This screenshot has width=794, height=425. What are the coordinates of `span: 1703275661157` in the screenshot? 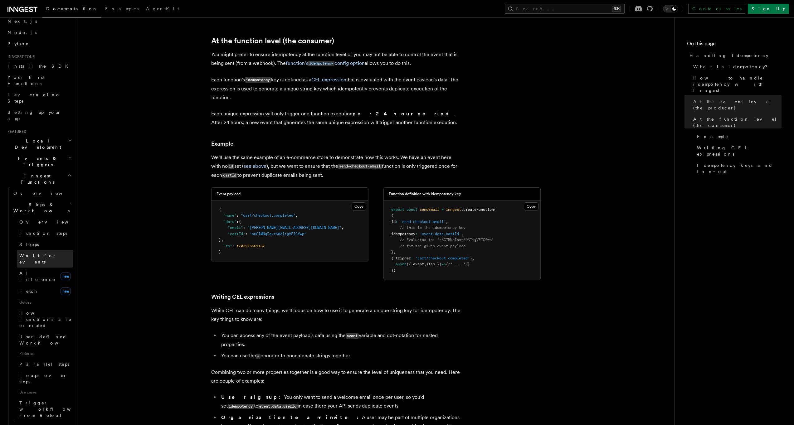 It's located at (250, 246).